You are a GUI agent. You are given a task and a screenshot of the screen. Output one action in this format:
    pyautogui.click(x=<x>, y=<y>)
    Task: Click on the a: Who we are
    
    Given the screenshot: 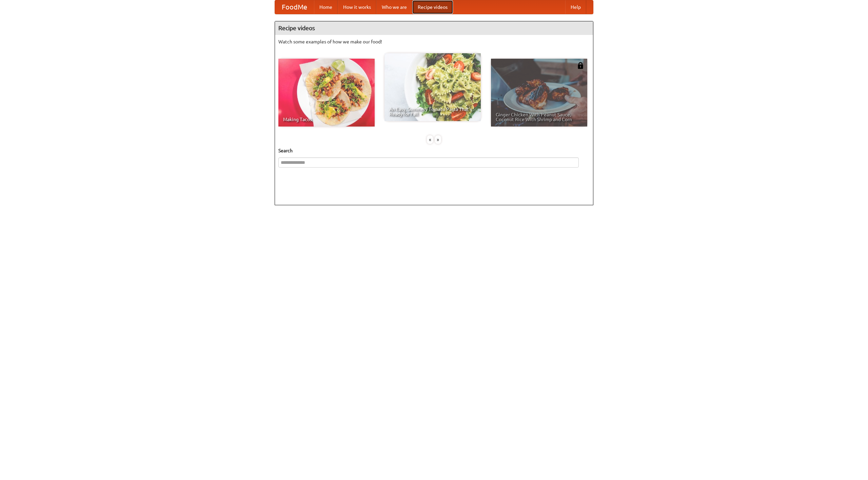 What is the action you would take?
    pyautogui.click(x=394, y=7)
    